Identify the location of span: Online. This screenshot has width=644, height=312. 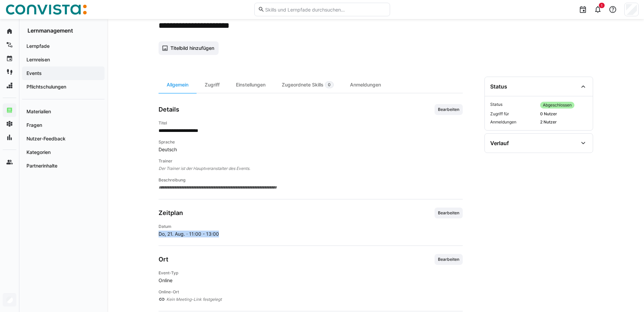
(311, 281).